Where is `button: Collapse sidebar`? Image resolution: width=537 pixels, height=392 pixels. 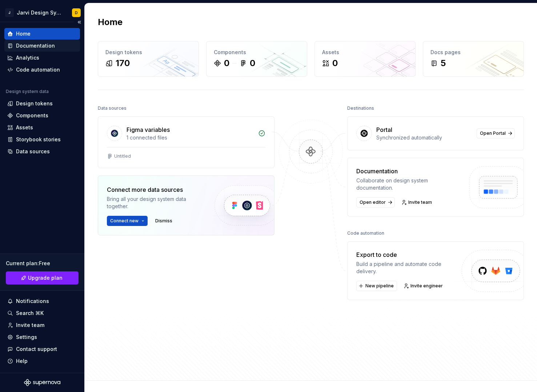
button: Collapse sidebar is located at coordinates (79, 22).